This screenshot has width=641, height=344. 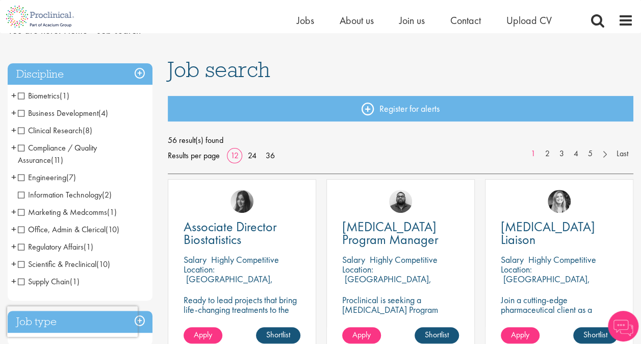 I want to click on img: Chatbot, so click(x=623, y=326).